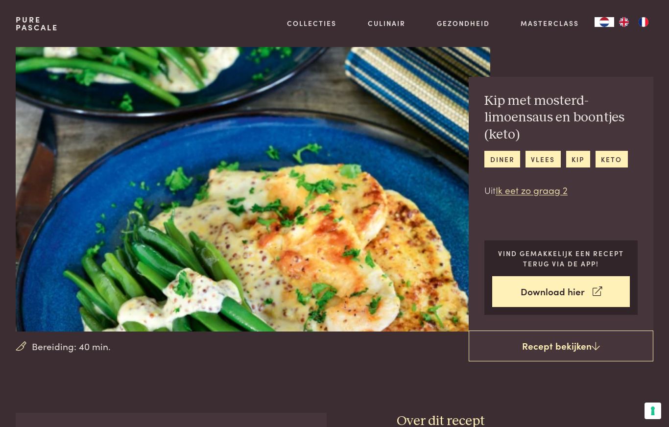  I want to click on a: Recept bekijken, so click(561, 346).